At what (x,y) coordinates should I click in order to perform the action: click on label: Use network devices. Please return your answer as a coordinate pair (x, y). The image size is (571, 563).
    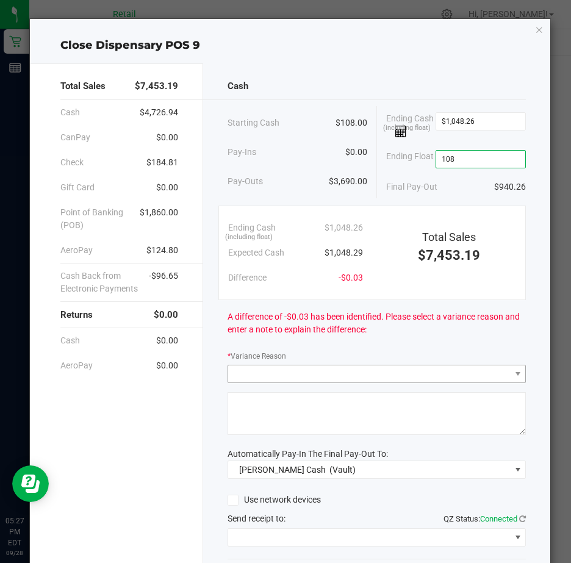
    Looking at the image, I should click on (274, 500).